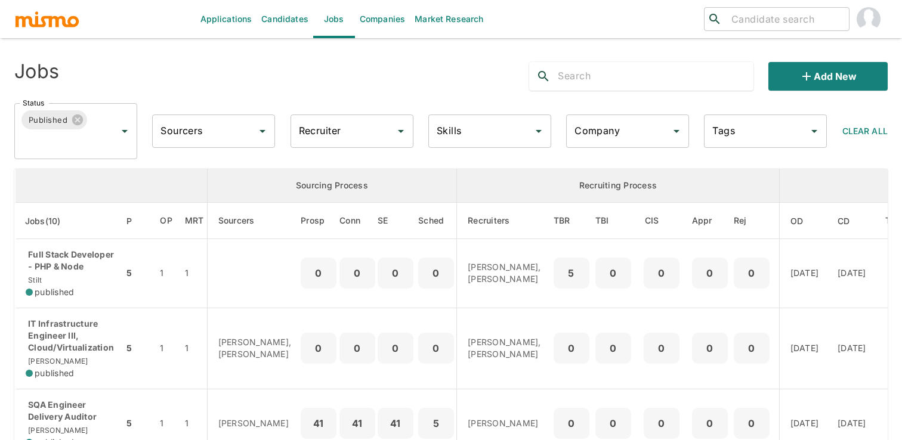 The height and width of the screenshot is (440, 902). Describe the element at coordinates (137, 221) in the screenshot. I see `th: Priority` at that location.